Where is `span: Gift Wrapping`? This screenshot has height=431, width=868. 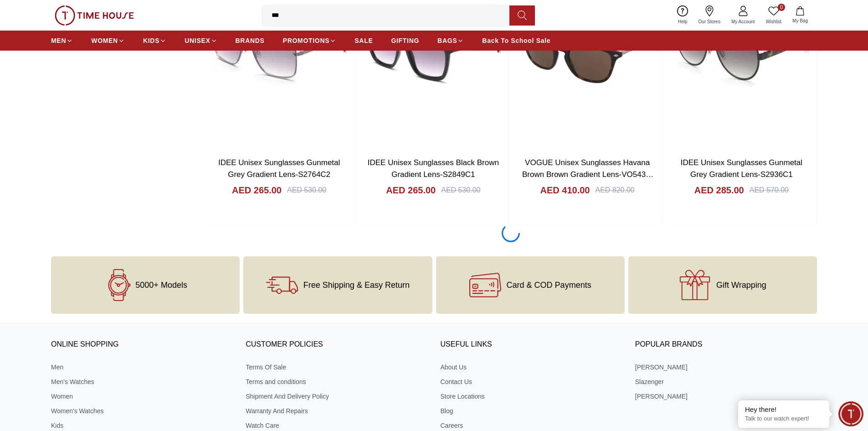
span: Gift Wrapping is located at coordinates (741, 285).